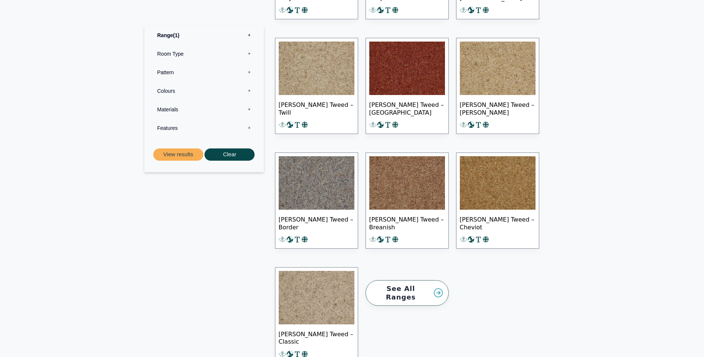  Describe the element at coordinates (407, 293) in the screenshot. I see `a: See All Ranges` at that location.